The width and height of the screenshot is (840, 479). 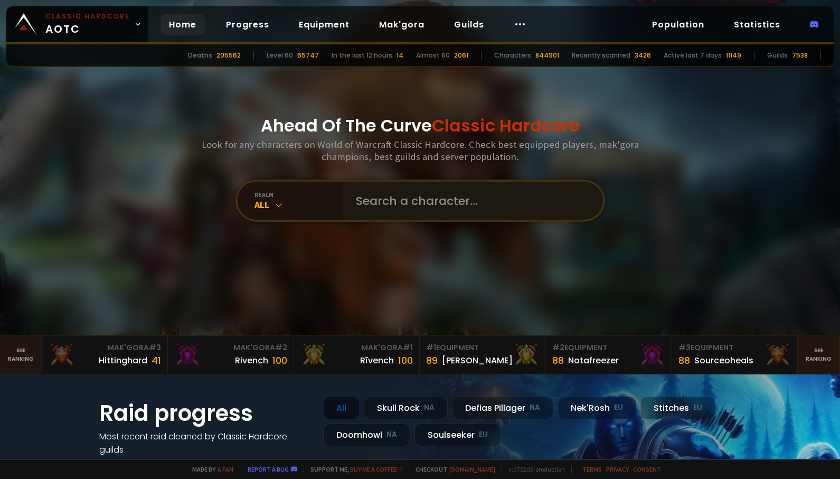 What do you see at coordinates (229, 55) in the screenshot?
I see `div: 205562` at bounding box center [229, 55].